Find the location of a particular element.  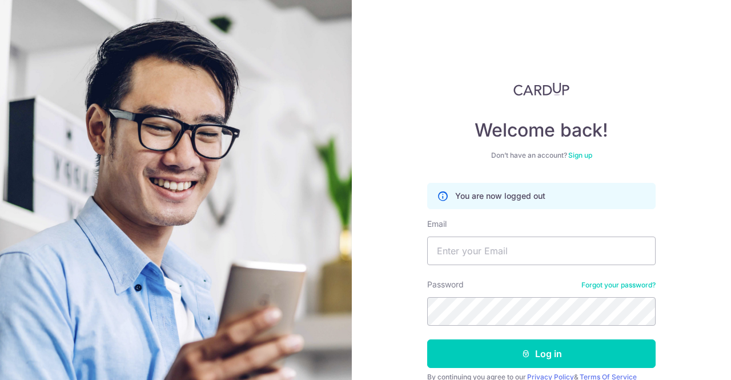

div: Don’t have an account? is located at coordinates (541, 155).